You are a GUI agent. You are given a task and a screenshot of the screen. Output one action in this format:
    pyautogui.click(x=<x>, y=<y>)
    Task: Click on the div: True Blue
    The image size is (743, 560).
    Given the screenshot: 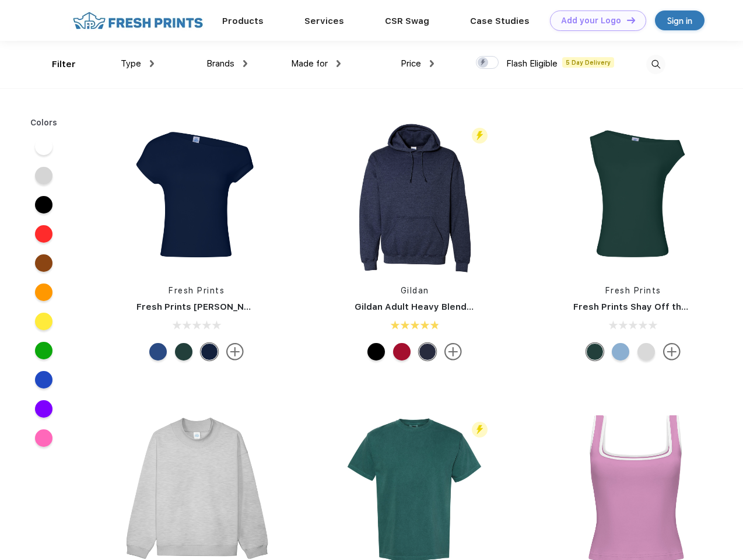 What is the action you would take?
    pyautogui.click(x=158, y=352)
    